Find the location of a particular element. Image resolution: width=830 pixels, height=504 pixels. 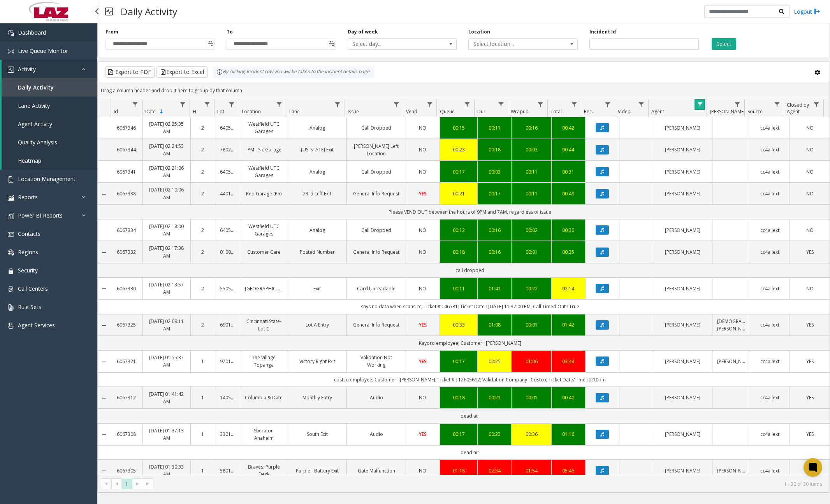

div: 00:33 is located at coordinates (459, 325).